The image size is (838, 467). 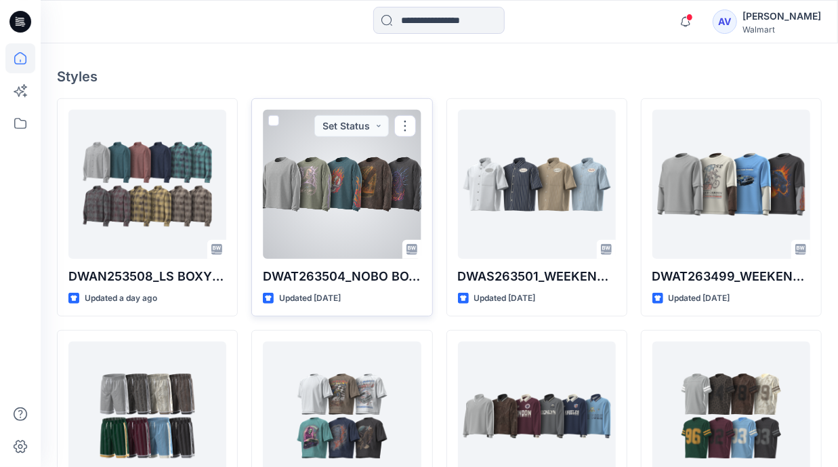 What do you see at coordinates (731, 184) in the screenshot?
I see `a: DWAT263499_WEEKEND ACADEMY 2FER TEE` at bounding box center [731, 184].